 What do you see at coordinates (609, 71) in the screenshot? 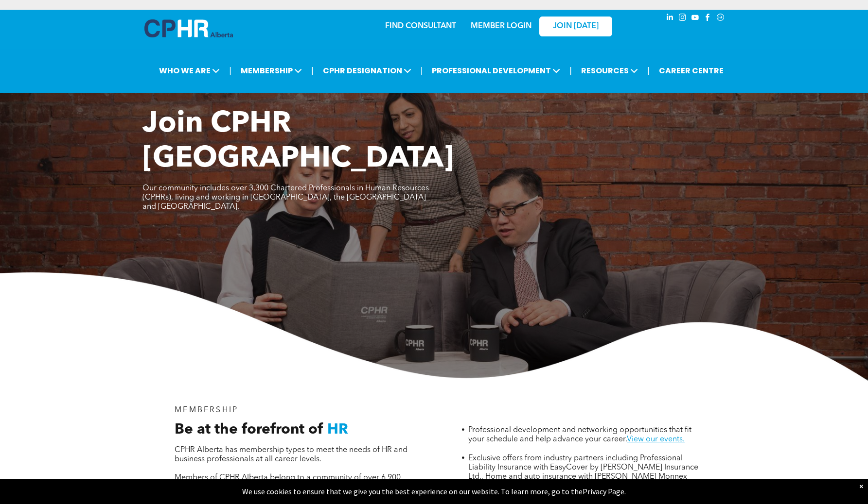
I see `span: RESOURCES` at bounding box center [609, 71].